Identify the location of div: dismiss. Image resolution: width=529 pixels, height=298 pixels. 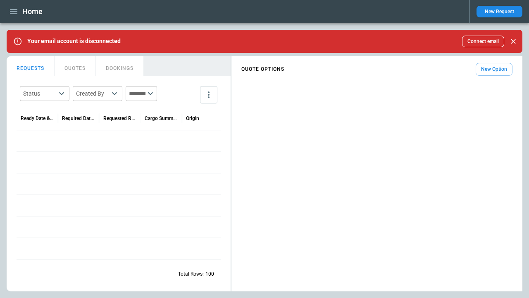
(513, 41).